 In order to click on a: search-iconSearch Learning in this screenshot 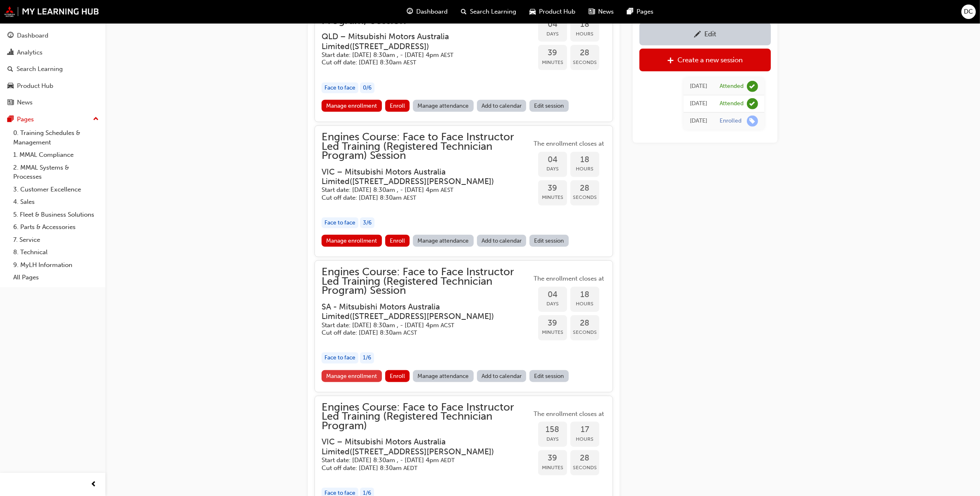, I will do `click(489, 12)`.